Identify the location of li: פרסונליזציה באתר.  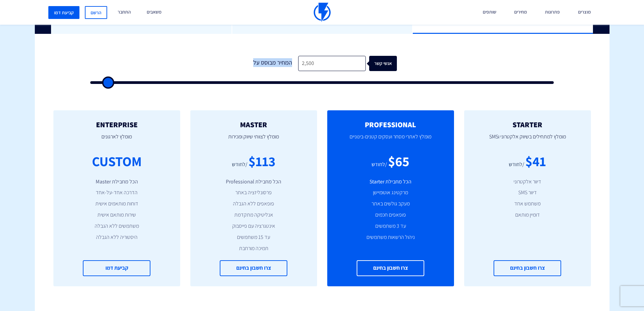
(253, 192).